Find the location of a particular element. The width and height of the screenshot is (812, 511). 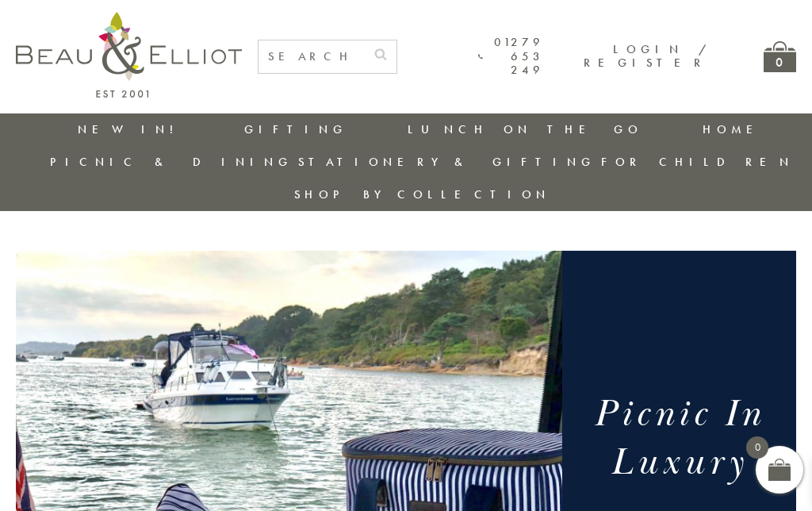

a: Gifting is located at coordinates (296, 130).